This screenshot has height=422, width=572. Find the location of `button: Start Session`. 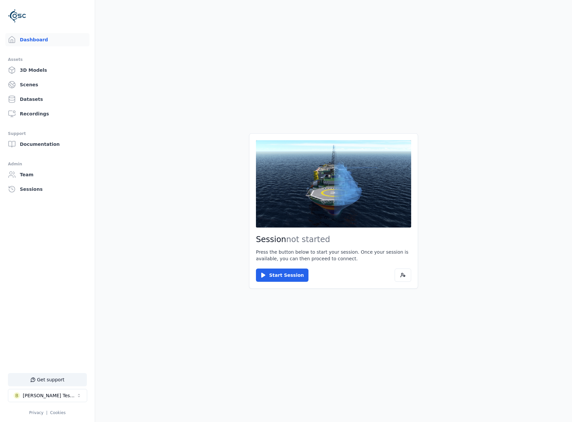

button: Start Session is located at coordinates (282, 275).